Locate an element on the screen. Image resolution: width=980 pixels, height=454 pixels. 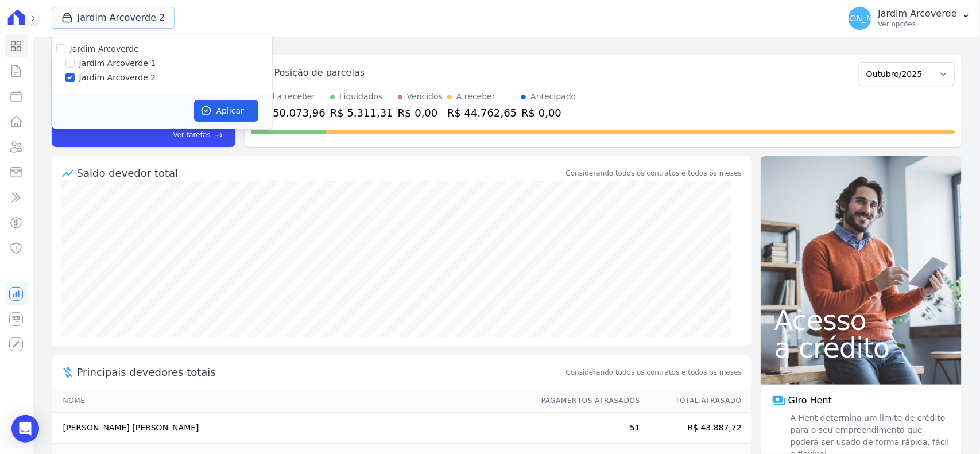
div: R$ 5.311,31 is located at coordinates (362, 112).